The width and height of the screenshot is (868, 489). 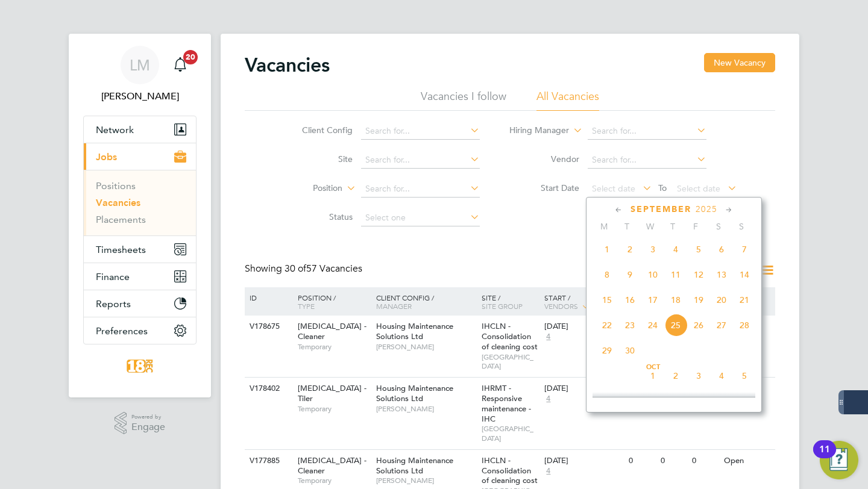 What do you see at coordinates (305, 269) in the screenshot?
I see `div: Showing` at bounding box center [305, 269].